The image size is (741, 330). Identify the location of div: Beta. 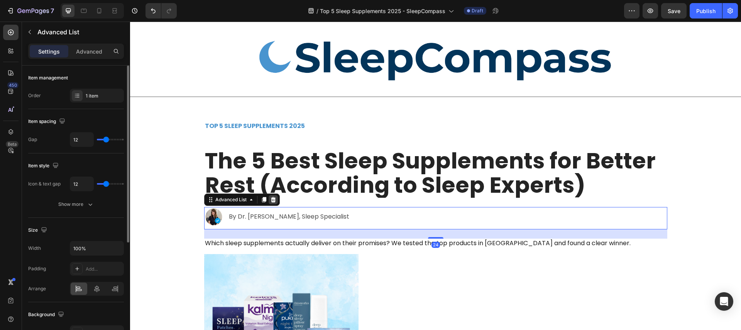
(12, 144).